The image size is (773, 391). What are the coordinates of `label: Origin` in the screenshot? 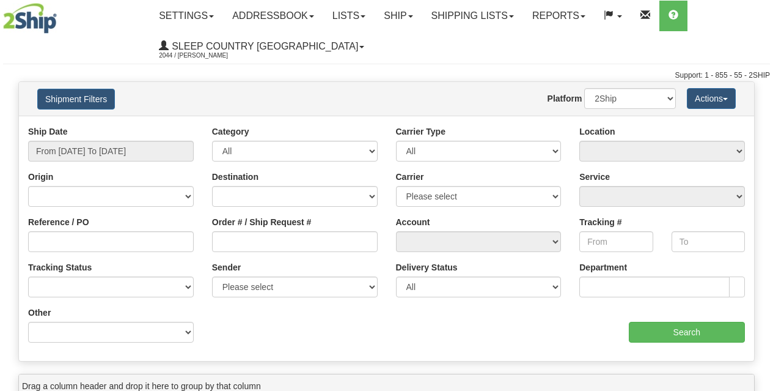 It's located at (40, 177).